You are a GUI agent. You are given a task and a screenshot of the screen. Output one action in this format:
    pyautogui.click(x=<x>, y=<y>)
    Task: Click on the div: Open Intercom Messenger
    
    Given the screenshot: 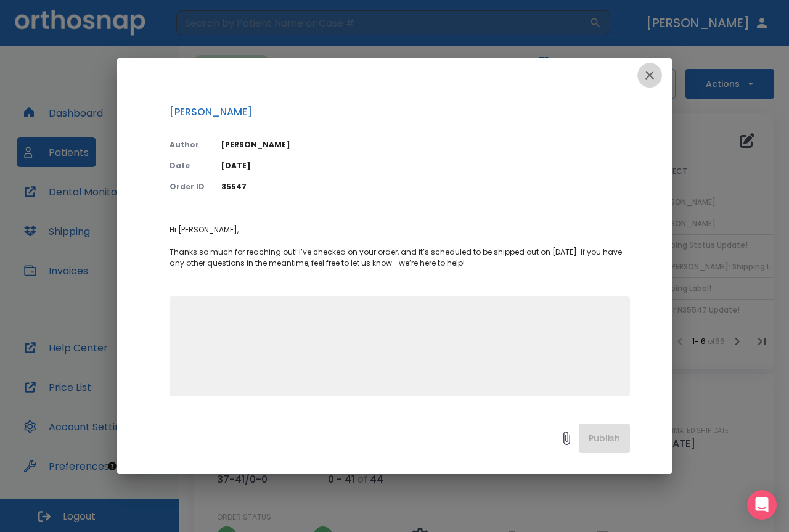 What is the action you would take?
    pyautogui.click(x=762, y=505)
    